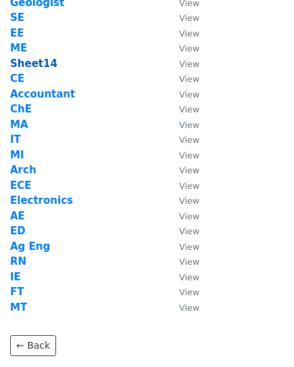  Describe the element at coordinates (18, 231) in the screenshot. I see `strong: ED` at that location.